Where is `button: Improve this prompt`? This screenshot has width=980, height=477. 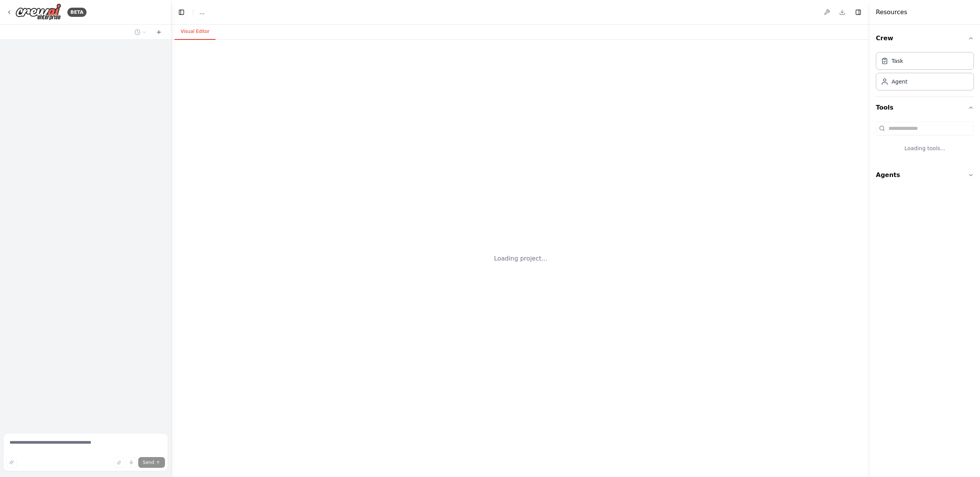
button: Improve this prompt is located at coordinates (12, 463).